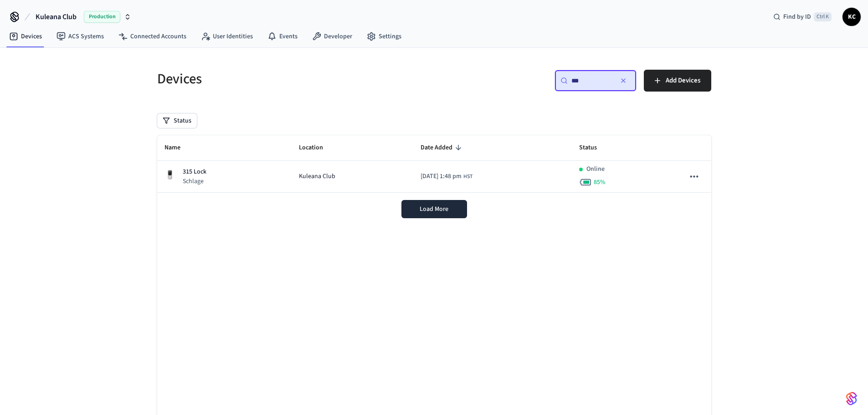 The width and height of the screenshot is (868, 415). Describe the element at coordinates (802, 17) in the screenshot. I see `div: Find by IDCtrl K` at that location.